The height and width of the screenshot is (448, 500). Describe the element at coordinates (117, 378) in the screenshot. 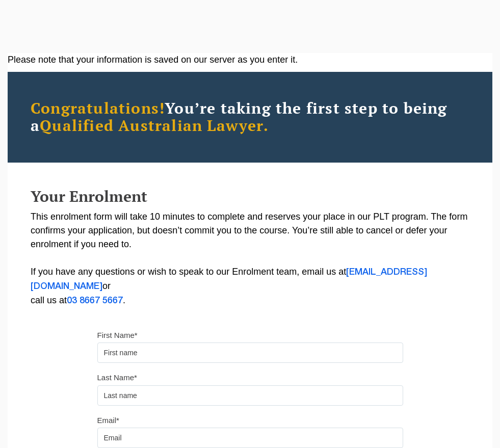

I see `label: Last Name*` at that location.